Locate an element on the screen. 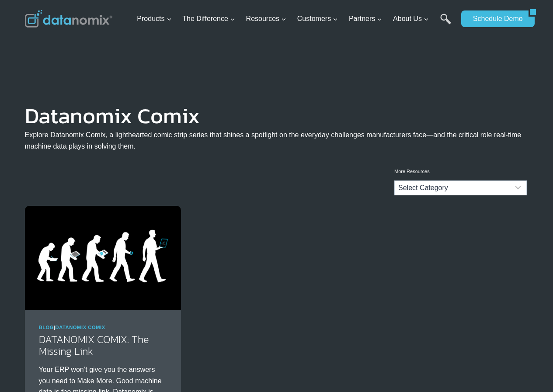 The height and width of the screenshot is (392, 553). a: Search is located at coordinates (445, 23).